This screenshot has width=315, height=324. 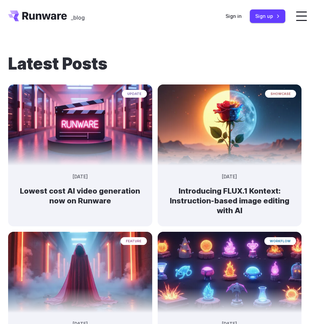 What do you see at coordinates (80, 125) in the screenshot?
I see `img: Neon-lit movie clapperboard with the word 'RUNWARE' in a futuristic server room` at bounding box center [80, 125].